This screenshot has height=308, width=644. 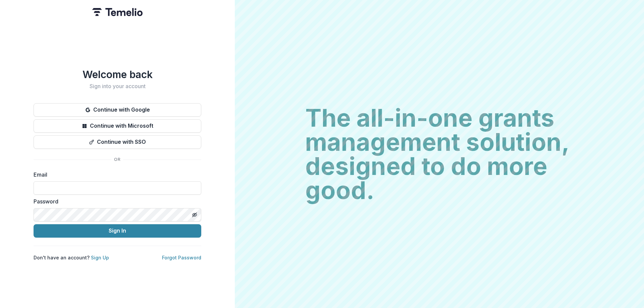 I want to click on button: Sign In, so click(x=117, y=231).